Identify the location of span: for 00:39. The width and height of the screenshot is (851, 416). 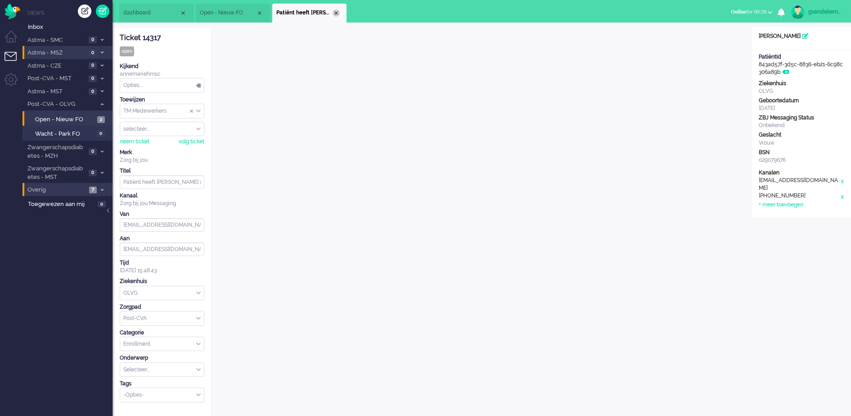
(749, 12).